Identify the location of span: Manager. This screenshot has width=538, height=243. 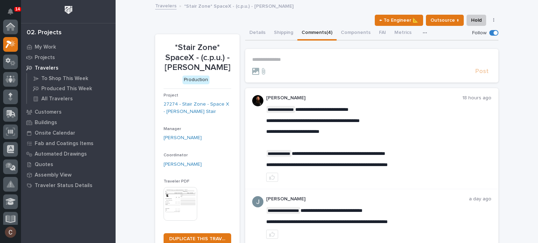
(172, 129).